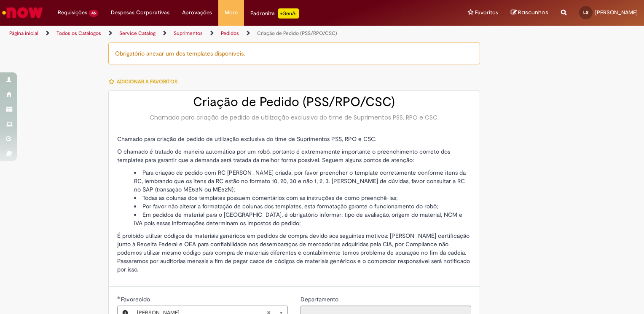 The width and height of the screenshot is (644, 314). Describe the element at coordinates (320, 300) in the screenshot. I see `label: Somente leitura - Departamento` at that location.